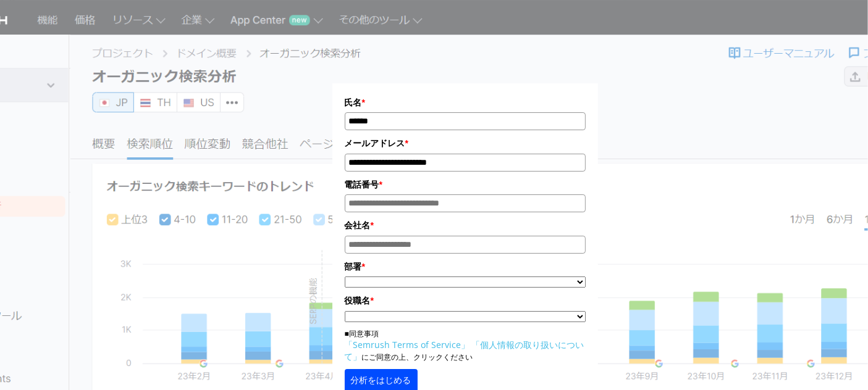 This screenshot has width=868, height=390. Describe the element at coordinates (407, 344) in the screenshot. I see `a: 「Semrush Terms of Service」` at that location.